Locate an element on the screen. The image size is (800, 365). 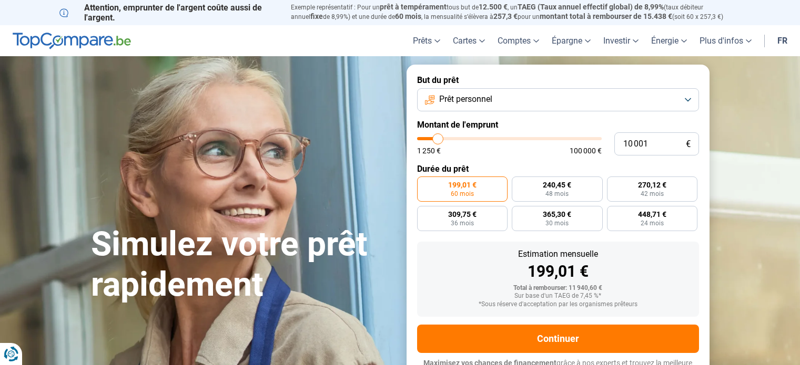
span: 48 mois is located at coordinates (557, 194).